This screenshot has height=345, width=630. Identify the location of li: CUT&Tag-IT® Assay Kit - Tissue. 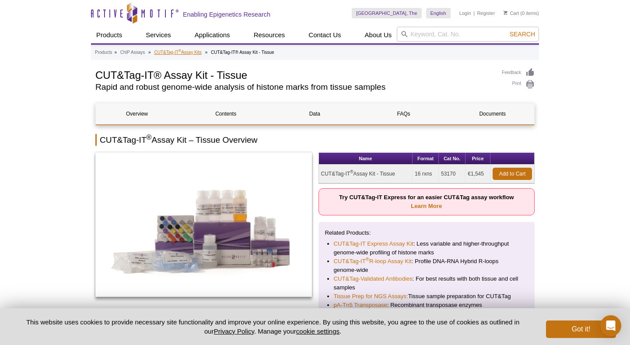
(242, 52).